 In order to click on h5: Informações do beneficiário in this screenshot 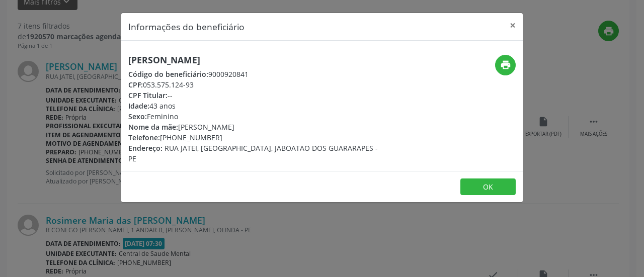, I will do `click(186, 27)`.